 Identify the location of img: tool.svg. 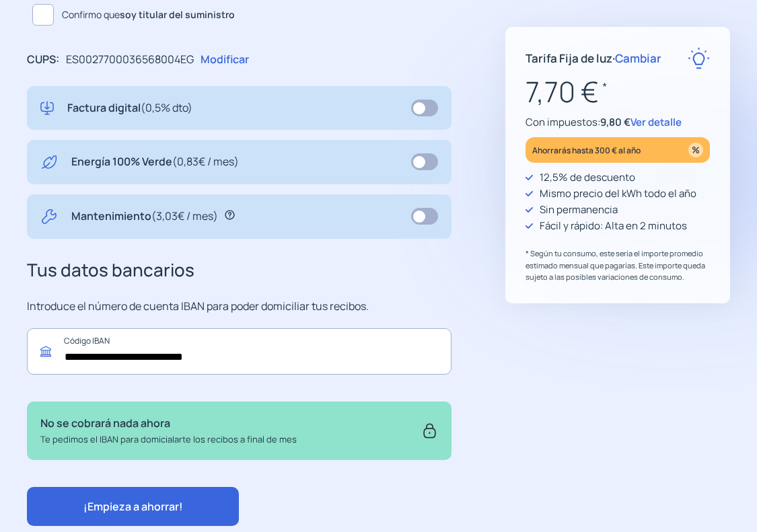
(49, 217).